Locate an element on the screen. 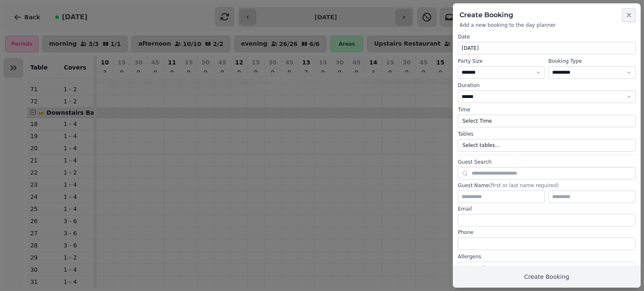  label: Party Size is located at coordinates (501, 61).